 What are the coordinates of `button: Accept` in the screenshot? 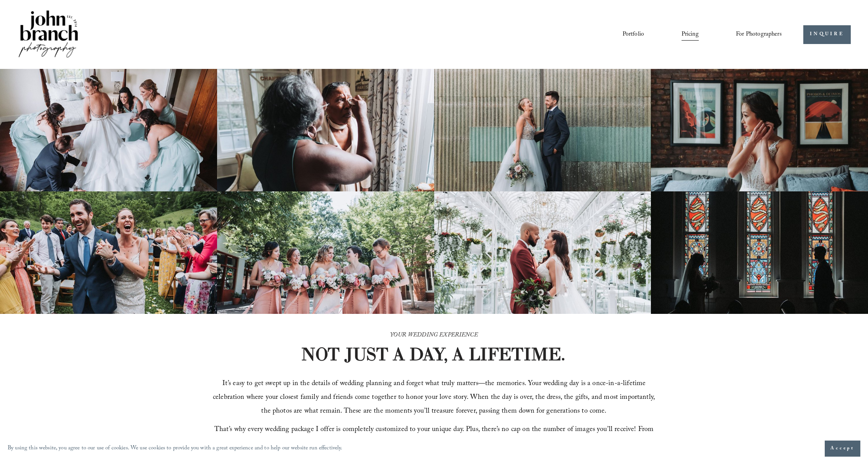 It's located at (842, 449).